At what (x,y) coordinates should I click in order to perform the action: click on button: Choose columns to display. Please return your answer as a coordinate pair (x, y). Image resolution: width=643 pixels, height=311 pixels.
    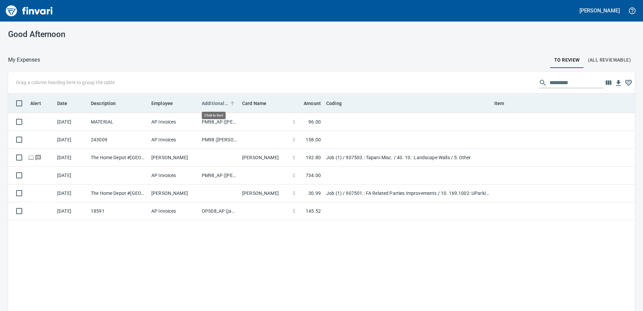
    Looking at the image, I should click on (609, 83).